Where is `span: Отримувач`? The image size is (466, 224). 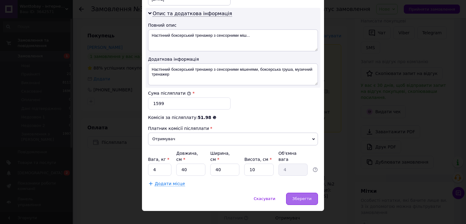 span: Отримувач is located at coordinates (233, 139).